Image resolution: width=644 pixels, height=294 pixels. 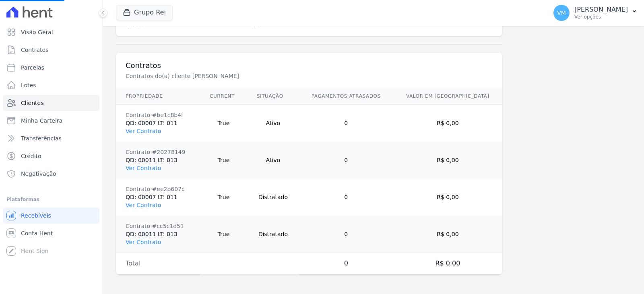 What do you see at coordinates (41, 138) in the screenshot?
I see `span: Transferências` at bounding box center [41, 138].